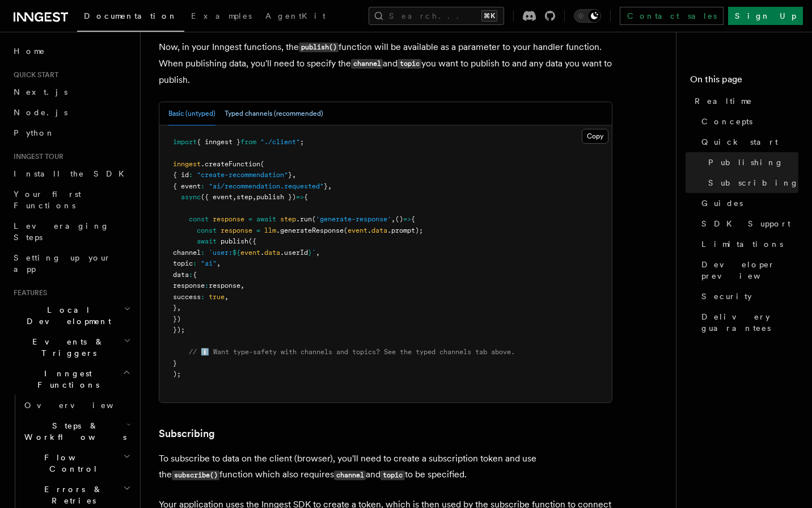  I want to click on code: publish(), so click(319, 47).